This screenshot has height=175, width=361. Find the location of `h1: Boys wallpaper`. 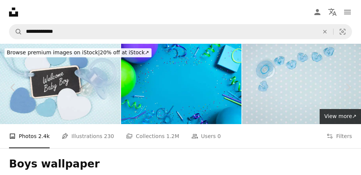

h1: Boys wallpaper is located at coordinates (181, 164).